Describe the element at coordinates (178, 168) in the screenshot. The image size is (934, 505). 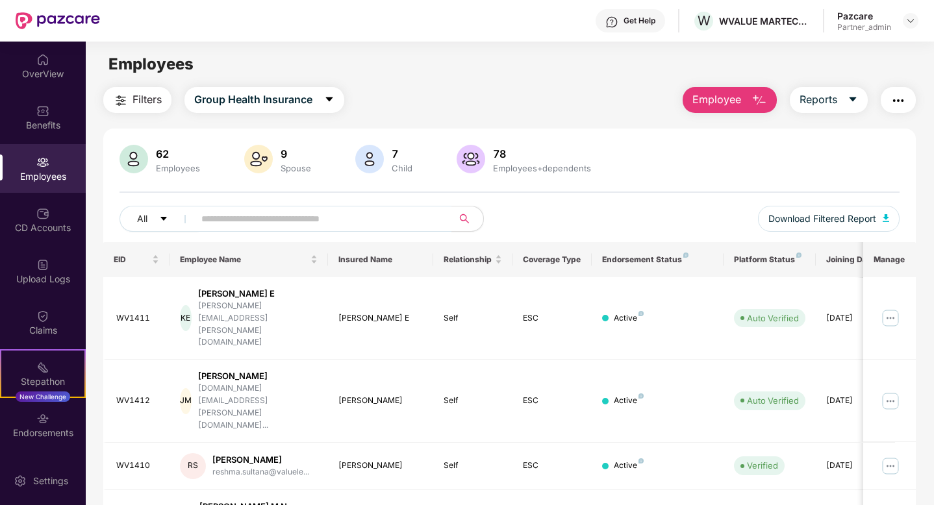
I see `div: Employees` at that location.